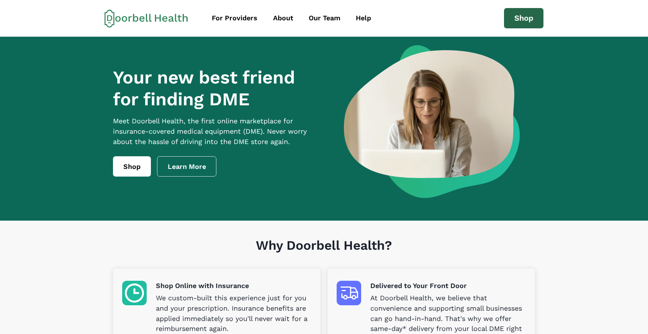  I want to click on img: Shop Online with Insurance icon, so click(134, 293).